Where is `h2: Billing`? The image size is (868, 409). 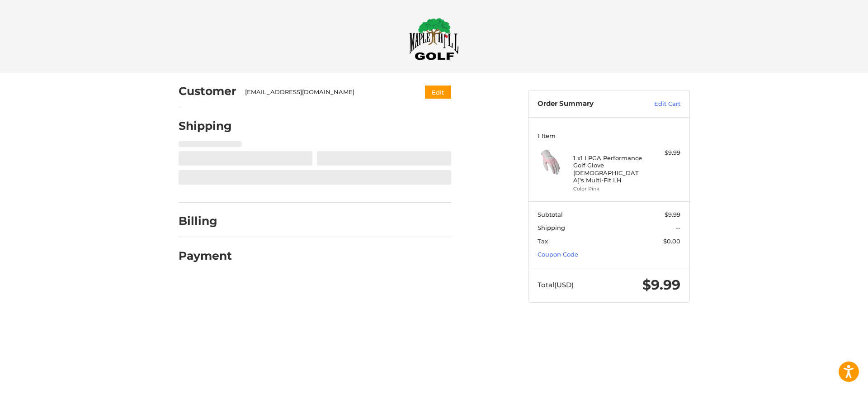
h2: Billing is located at coordinates (205, 221).